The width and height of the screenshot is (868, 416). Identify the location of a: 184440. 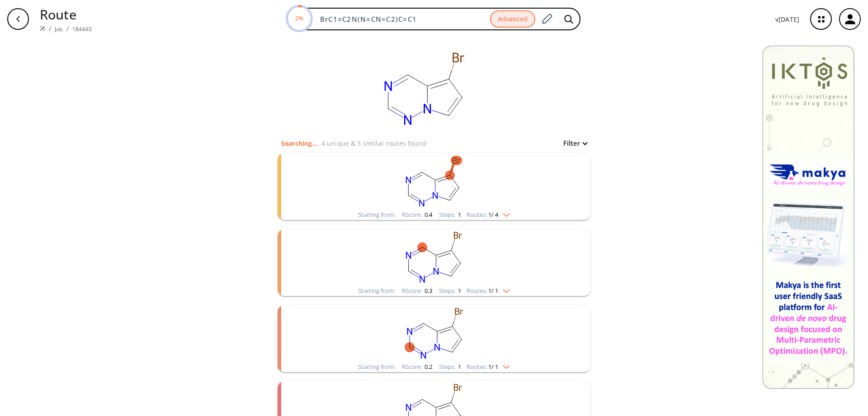
(81, 29).